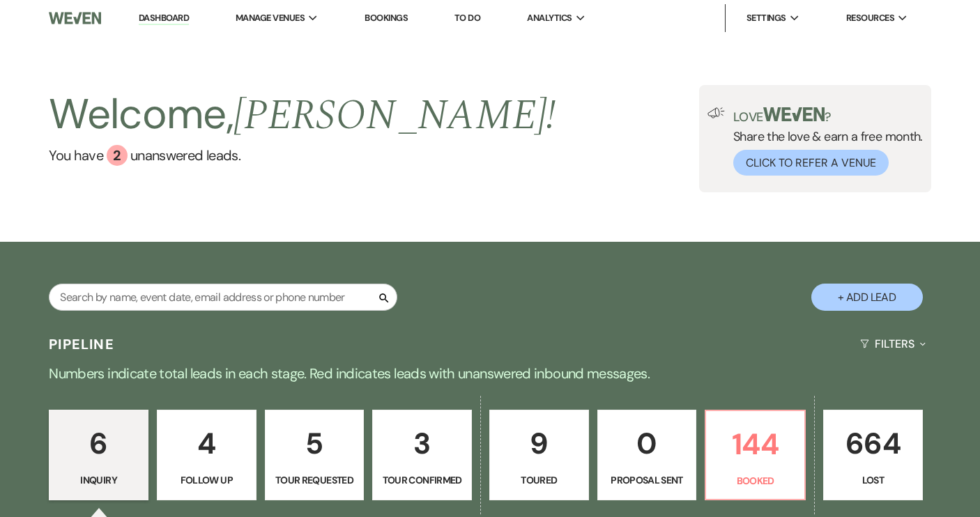 Image resolution: width=980 pixels, height=517 pixels. I want to click on p: Lost, so click(873, 480).